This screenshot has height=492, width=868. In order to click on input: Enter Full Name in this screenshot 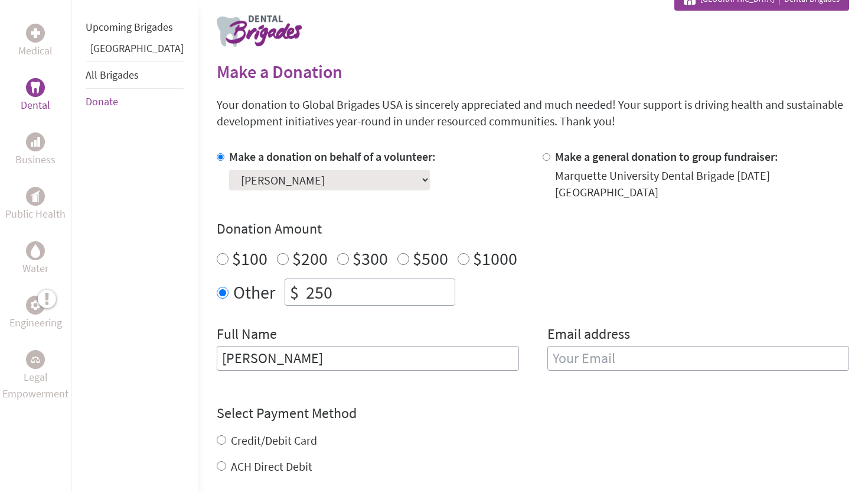, I will do `click(368, 359)`.